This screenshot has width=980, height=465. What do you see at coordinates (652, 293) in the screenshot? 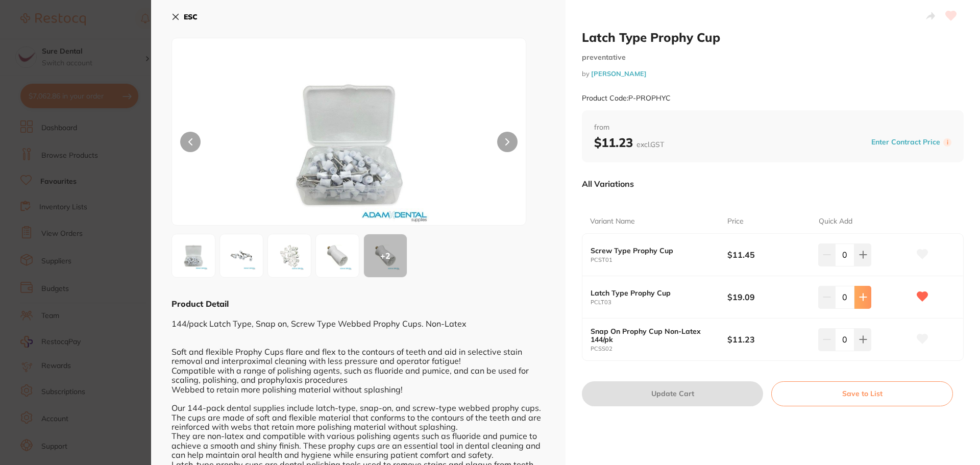
I see `b: Latch Type Prophy Cup` at bounding box center [652, 293].